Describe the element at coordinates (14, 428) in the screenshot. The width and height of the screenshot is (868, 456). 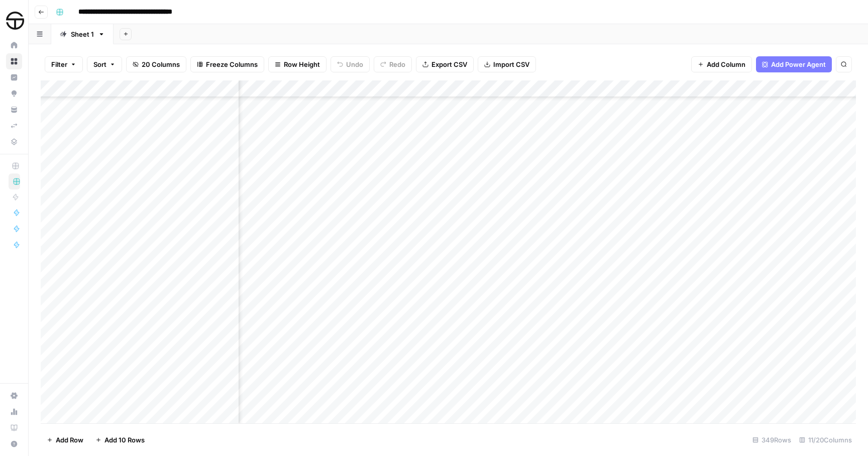
I see `a: Learning Hub` at that location.